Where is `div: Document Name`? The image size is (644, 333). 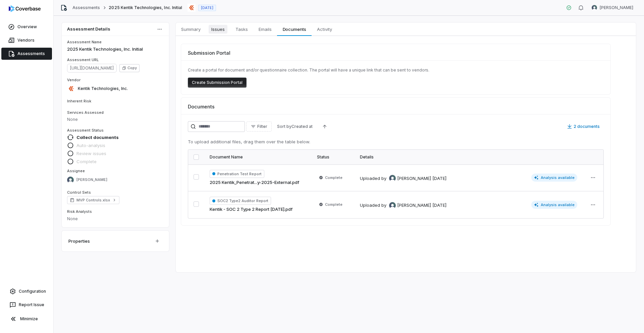 div: Document Name is located at coordinates (258, 157).